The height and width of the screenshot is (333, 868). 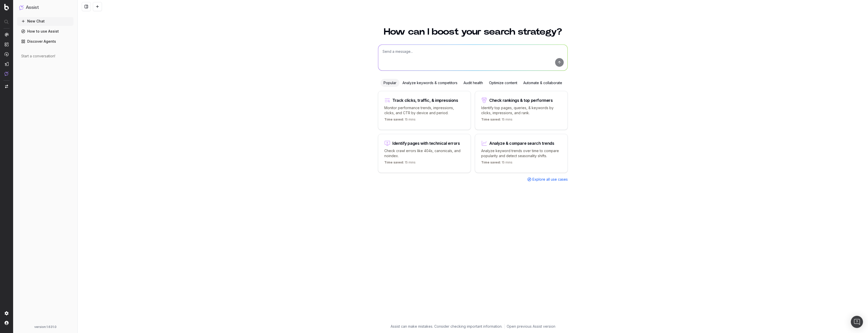 What do you see at coordinates (522, 143) in the screenshot?
I see `div: Analyze & compare search trends` at bounding box center [522, 143].